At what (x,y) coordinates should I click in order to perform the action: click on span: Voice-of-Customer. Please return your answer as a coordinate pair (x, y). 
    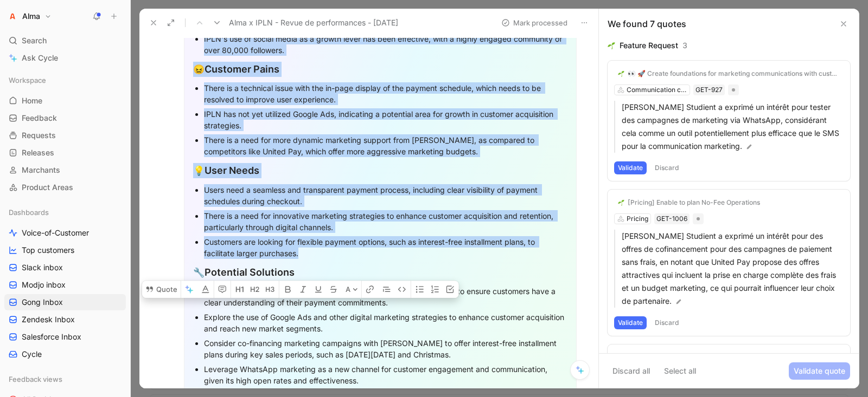
    Looking at the image, I should click on (55, 233).